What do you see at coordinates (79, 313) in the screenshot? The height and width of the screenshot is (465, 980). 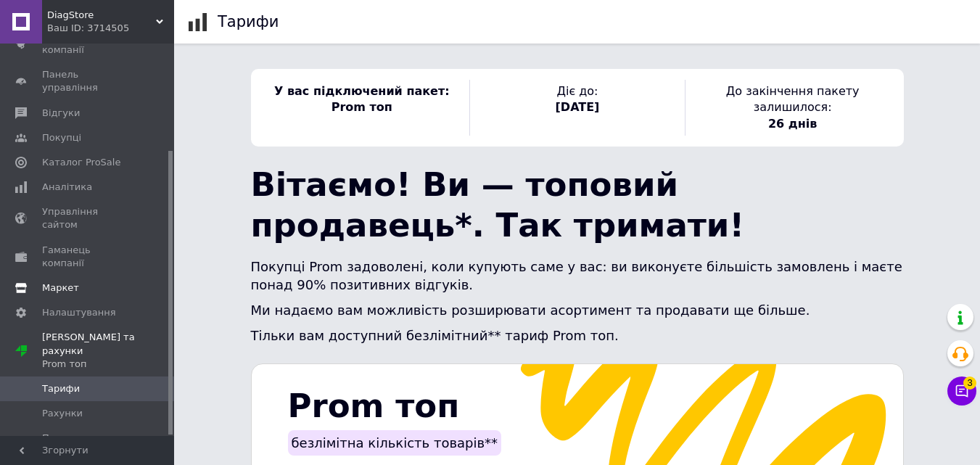 I see `span: Налаштування` at bounding box center [79, 313].